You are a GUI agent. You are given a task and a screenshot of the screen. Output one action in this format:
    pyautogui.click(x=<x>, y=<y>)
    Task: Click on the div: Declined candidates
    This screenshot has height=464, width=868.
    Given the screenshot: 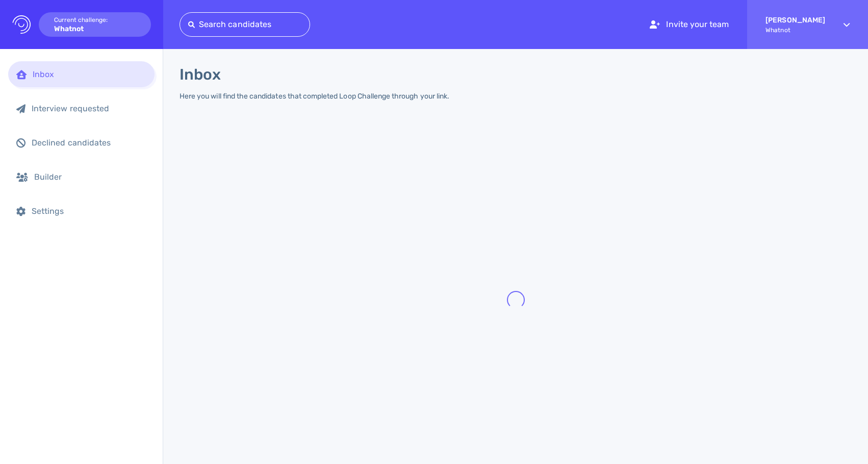 What is the action you would take?
    pyautogui.click(x=88, y=142)
    